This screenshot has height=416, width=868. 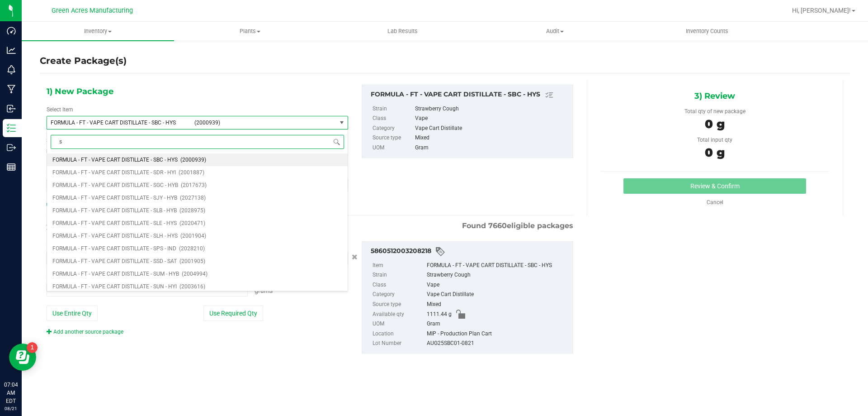 I want to click on a: Inventory Counts, so click(x=707, y=31).